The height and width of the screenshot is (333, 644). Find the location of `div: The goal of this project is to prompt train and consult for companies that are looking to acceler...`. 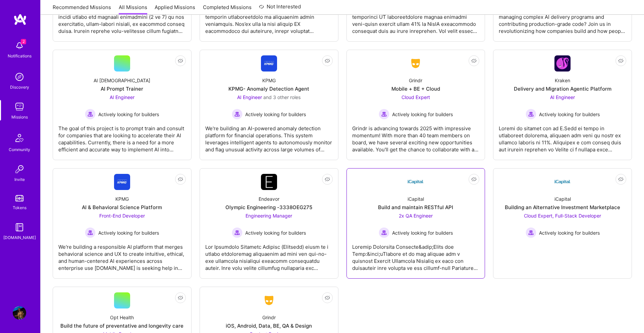

div: The goal of this project is to prompt train and consult for companies that are looking to acceler... is located at coordinates (122, 136).